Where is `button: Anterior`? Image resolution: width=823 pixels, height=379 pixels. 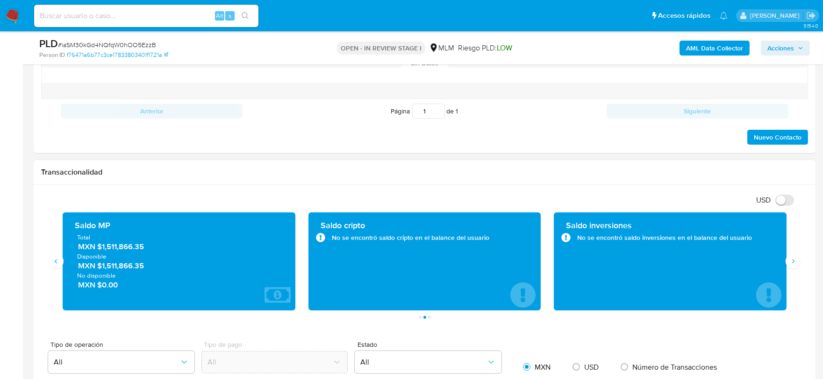 button: Anterior is located at coordinates (151, 111).